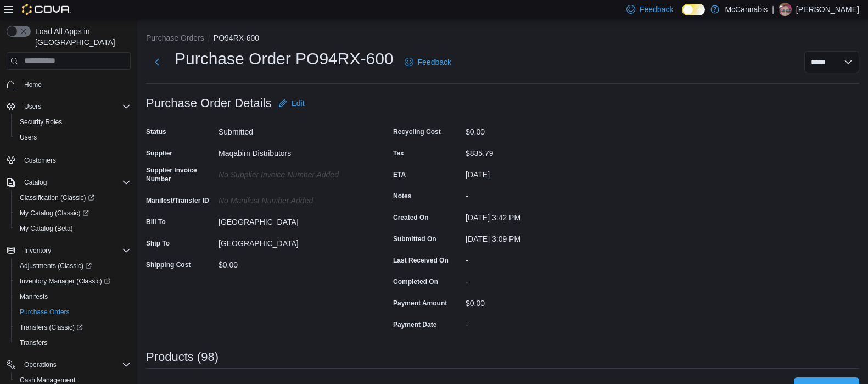 The width and height of the screenshot is (868, 384). Describe the element at coordinates (746, 10) in the screenshot. I see `p: McCannabis` at that location.